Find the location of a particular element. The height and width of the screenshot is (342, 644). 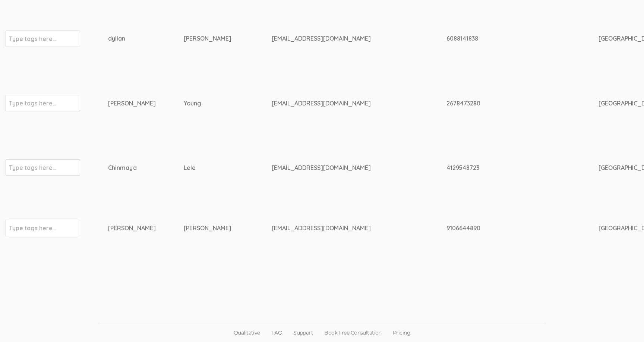

div: Chinmaya is located at coordinates (132, 168).